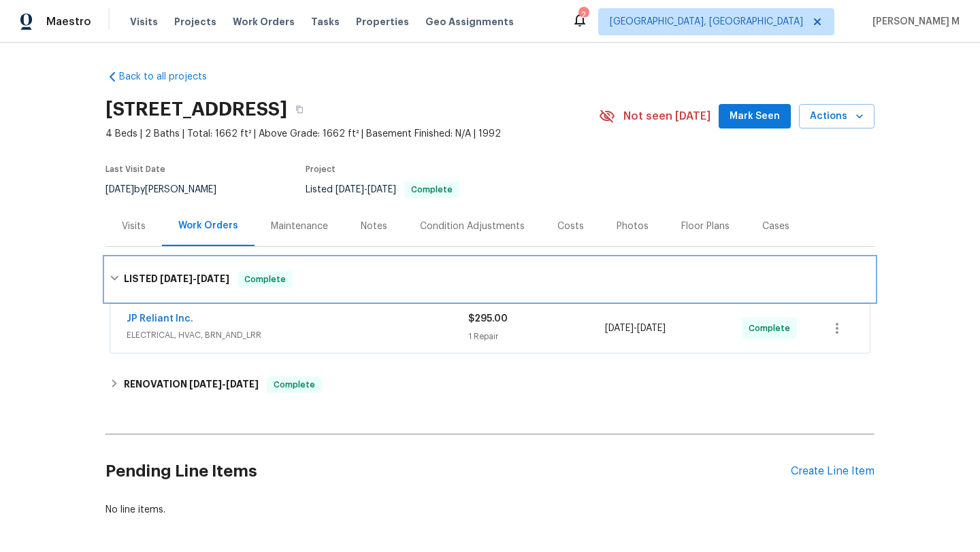 The width and height of the screenshot is (980, 552). Describe the element at coordinates (836, 116) in the screenshot. I see `button: Actions` at that location.